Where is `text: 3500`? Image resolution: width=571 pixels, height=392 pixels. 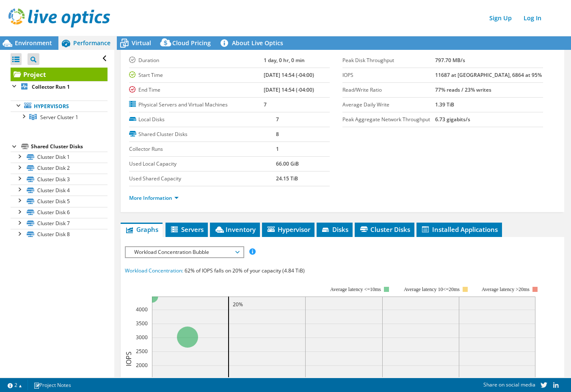 text: 3500 is located at coordinates (142, 323).